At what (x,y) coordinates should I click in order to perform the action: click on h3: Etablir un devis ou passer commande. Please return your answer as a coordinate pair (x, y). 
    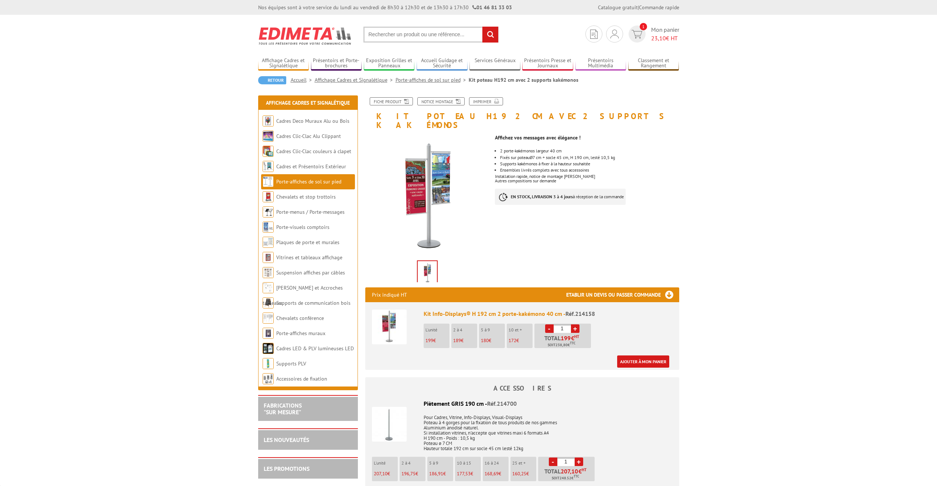
    Looking at the image, I should click on (623, 295).